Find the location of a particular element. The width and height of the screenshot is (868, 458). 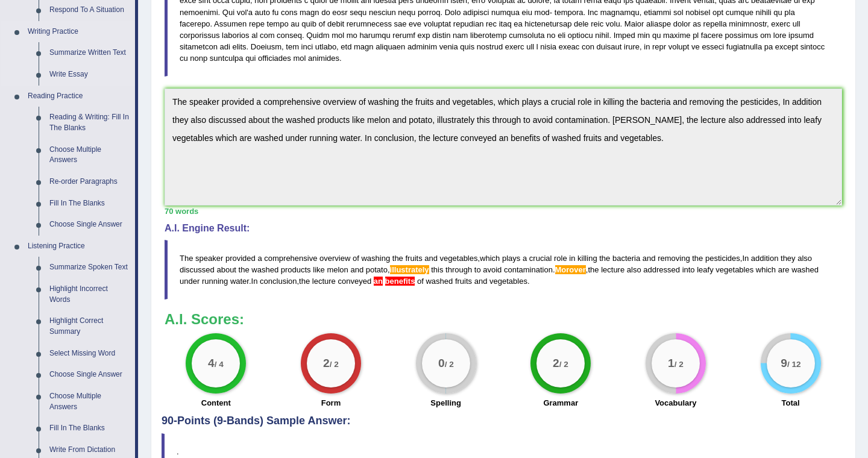

b: A.I. Scores: is located at coordinates (204, 319).